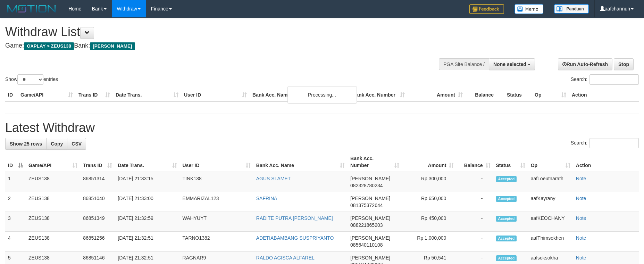 The height and width of the screenshot is (264, 644). I want to click on th: Op: activate to sort column ascending, so click(551, 162).